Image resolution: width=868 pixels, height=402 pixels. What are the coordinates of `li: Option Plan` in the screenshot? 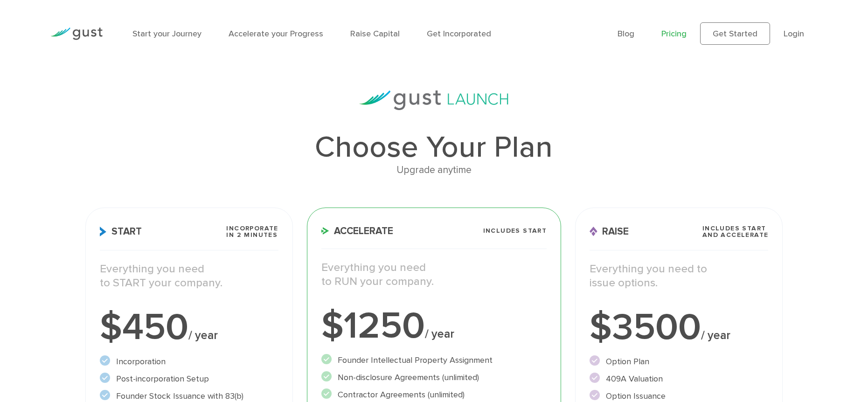 It's located at (678, 362).